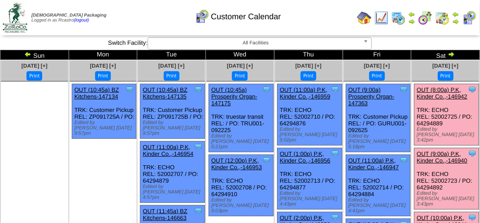  Describe the element at coordinates (447, 115) in the screenshot. I see `div: TRK: ECHO REL: 52002725 / PO: 64294889` at that location.